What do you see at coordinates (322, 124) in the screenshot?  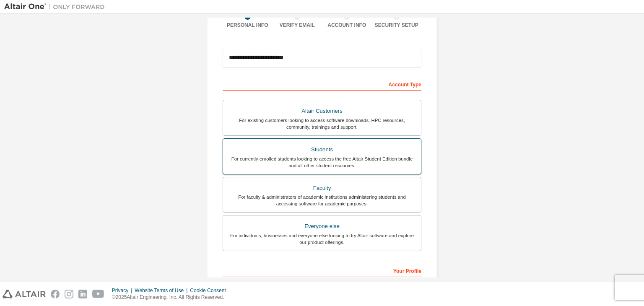 I see `div: For existing customers looking to access software downloads, HPC resources, community, trainings ...` at bounding box center [322, 124].